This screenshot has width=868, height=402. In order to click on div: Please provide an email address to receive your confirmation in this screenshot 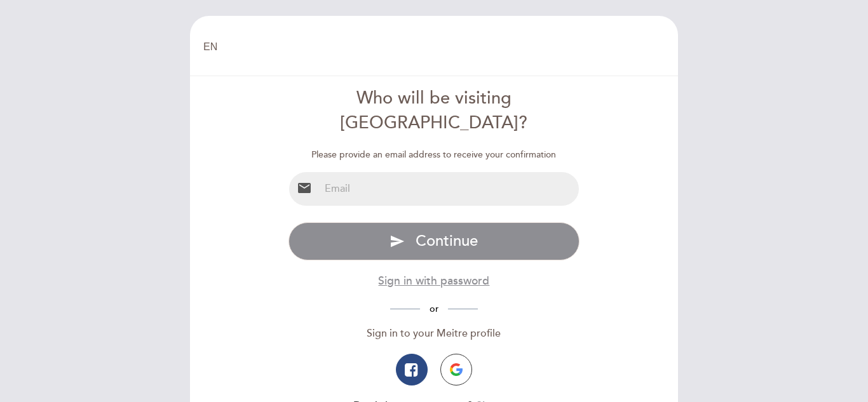, I will do `click(434, 155)`.